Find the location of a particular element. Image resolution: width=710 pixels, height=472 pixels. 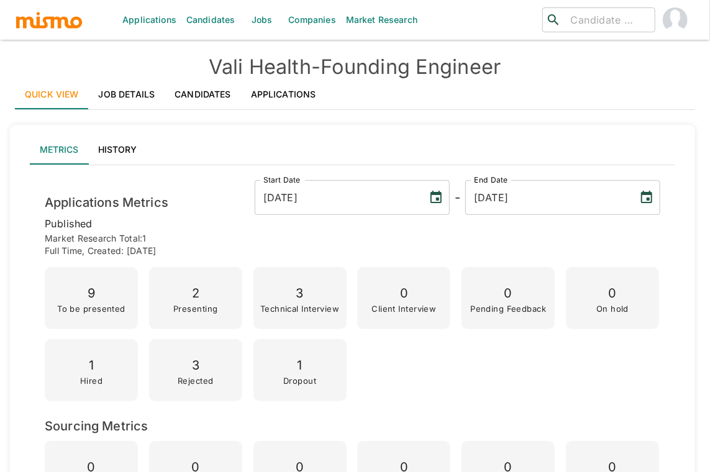

p: Dropout is located at coordinates (300, 381).